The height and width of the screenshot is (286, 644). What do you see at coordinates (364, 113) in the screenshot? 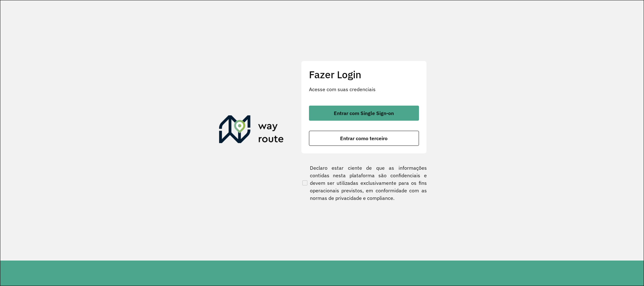
I see `span: Entrar com Single Sign-on` at bounding box center [364, 113].